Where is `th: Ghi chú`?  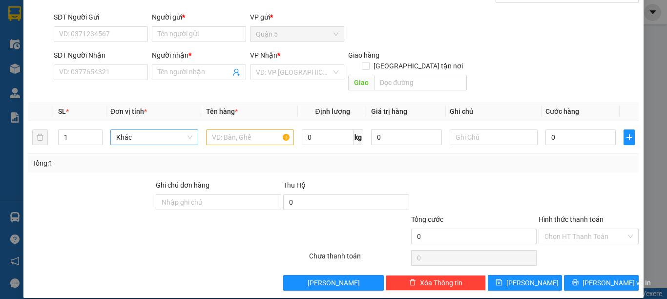
th: Ghi chú is located at coordinates (493, 111).